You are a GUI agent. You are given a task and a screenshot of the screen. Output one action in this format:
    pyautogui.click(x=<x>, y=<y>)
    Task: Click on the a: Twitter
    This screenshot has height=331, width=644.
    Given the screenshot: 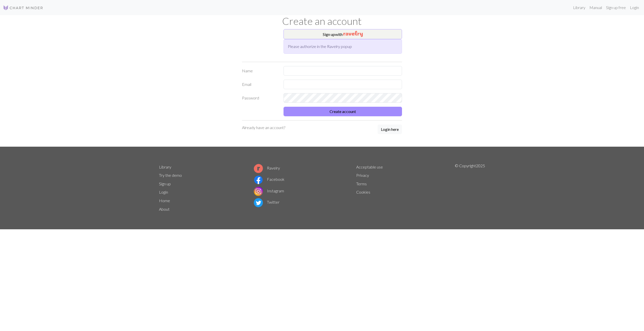 What is the action you would take?
    pyautogui.click(x=267, y=202)
    